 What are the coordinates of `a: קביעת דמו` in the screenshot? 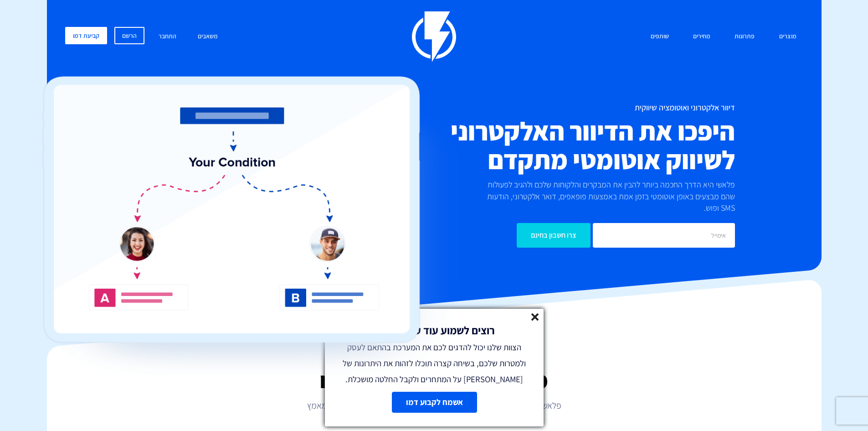 It's located at (86, 36).